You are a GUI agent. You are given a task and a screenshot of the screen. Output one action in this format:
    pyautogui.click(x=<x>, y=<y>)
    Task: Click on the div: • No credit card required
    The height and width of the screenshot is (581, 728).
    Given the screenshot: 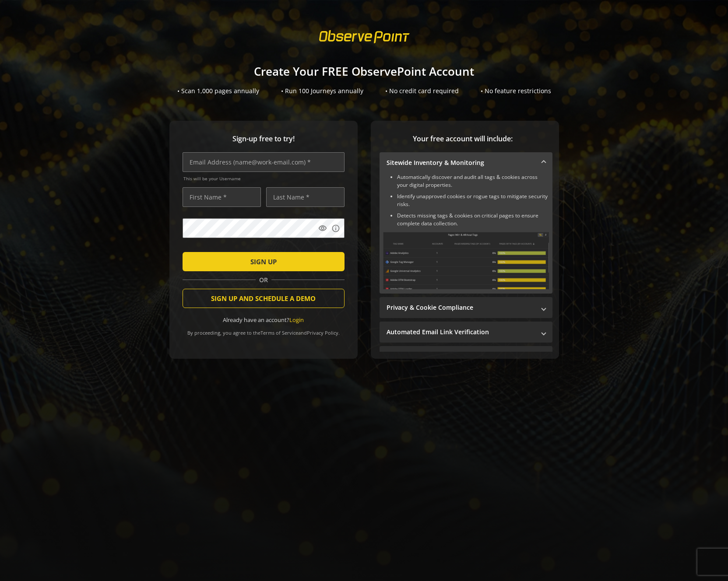 What is the action you would take?
    pyautogui.click(x=422, y=91)
    